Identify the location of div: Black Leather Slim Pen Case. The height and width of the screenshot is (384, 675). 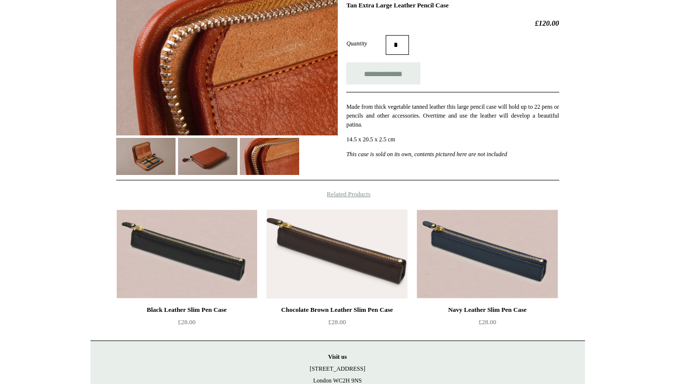
(187, 310).